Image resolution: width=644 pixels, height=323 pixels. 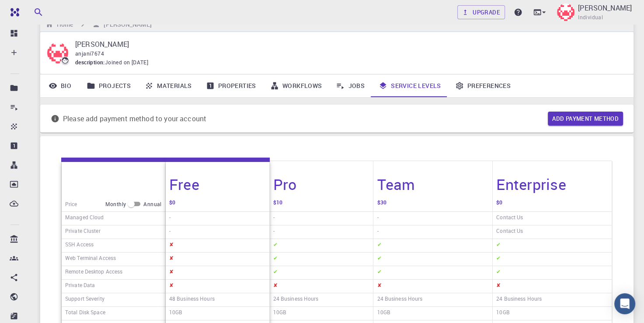 I want to click on h6: $10, so click(x=277, y=204).